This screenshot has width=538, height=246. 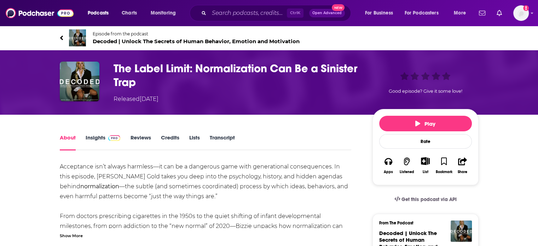 I want to click on span: Episode from the podcast, so click(x=196, y=34).